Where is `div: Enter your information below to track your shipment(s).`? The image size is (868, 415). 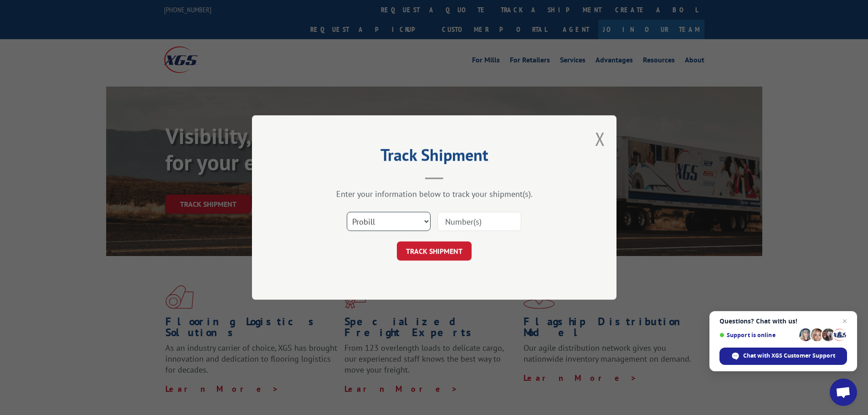 div: Enter your information below to track your shipment(s). is located at coordinates (434, 194).